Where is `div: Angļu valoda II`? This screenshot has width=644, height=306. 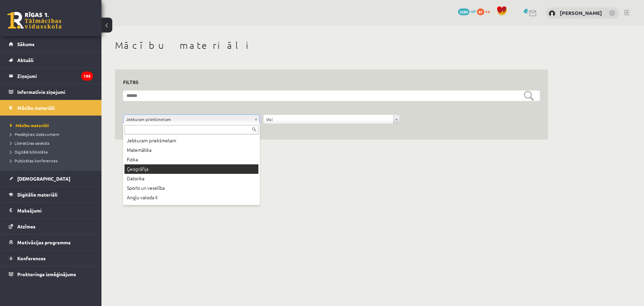
div: Angļu valoda II is located at coordinates (192, 198).